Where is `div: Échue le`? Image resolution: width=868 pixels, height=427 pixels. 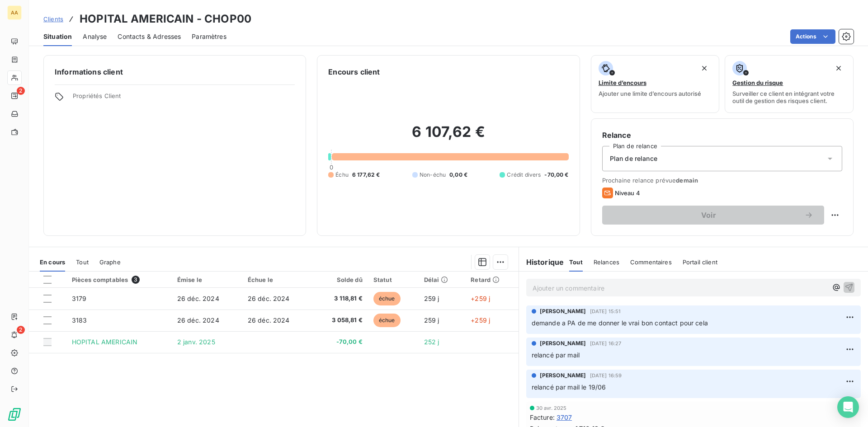 div: Échue le is located at coordinates (278, 279).